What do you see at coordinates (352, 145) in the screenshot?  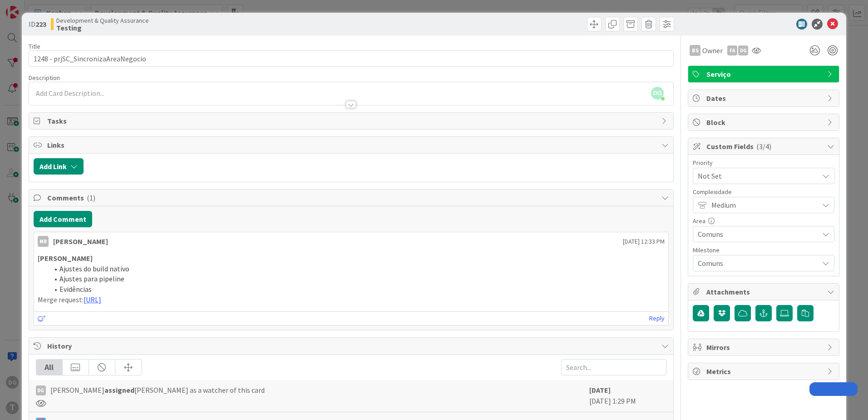 I see `span: Links` at bounding box center [352, 145].